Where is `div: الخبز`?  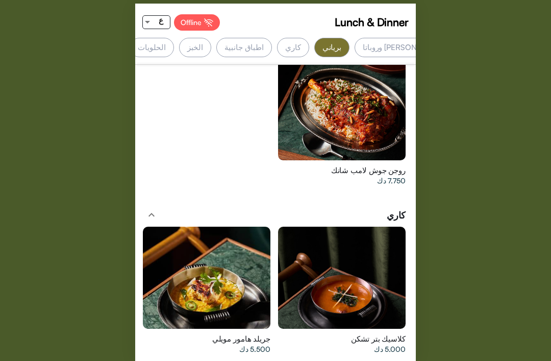 div: الخبز is located at coordinates (196, 47).